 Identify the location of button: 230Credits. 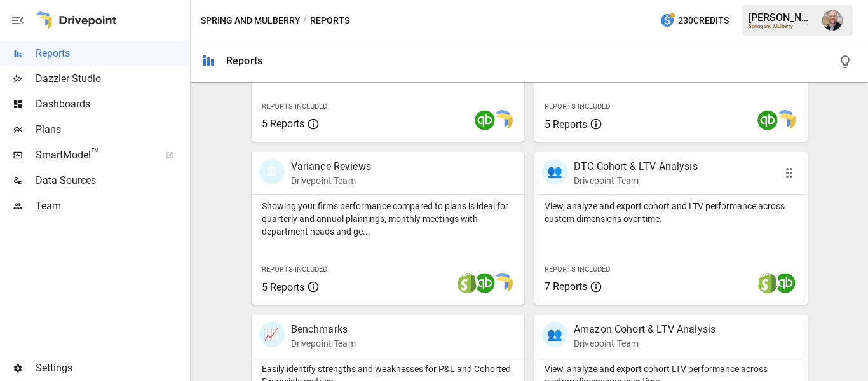
(694, 20).